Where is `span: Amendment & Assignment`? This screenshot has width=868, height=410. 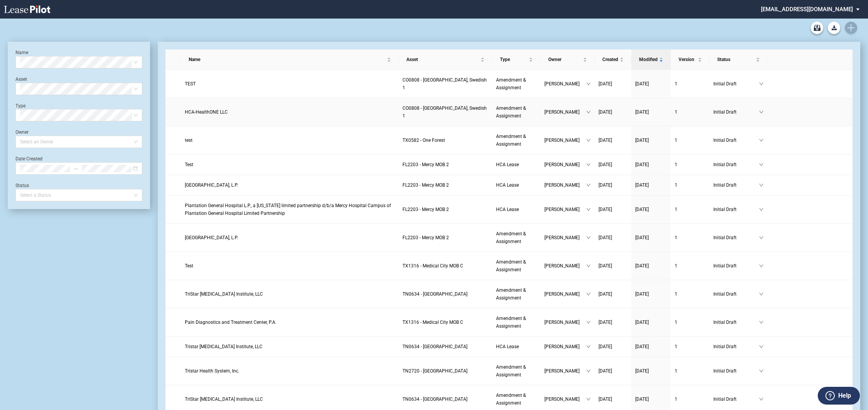
span: Amendment & Assignment is located at coordinates (511, 266).